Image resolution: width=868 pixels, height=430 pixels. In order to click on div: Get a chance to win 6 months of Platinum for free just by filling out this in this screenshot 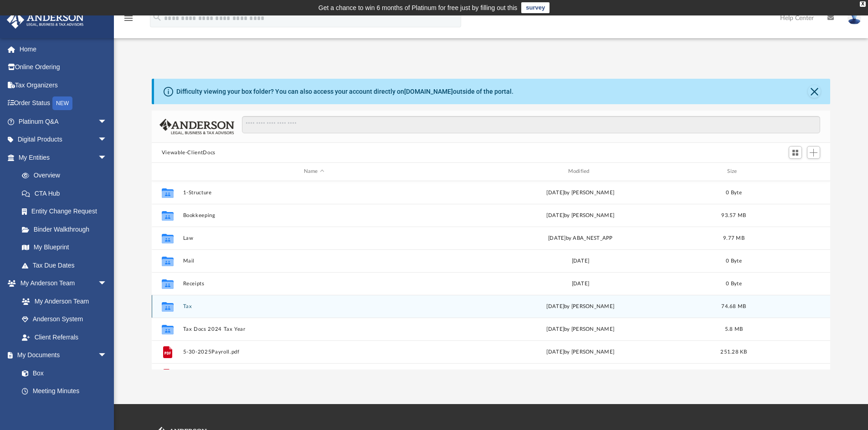, I will do `click(418, 8)`.